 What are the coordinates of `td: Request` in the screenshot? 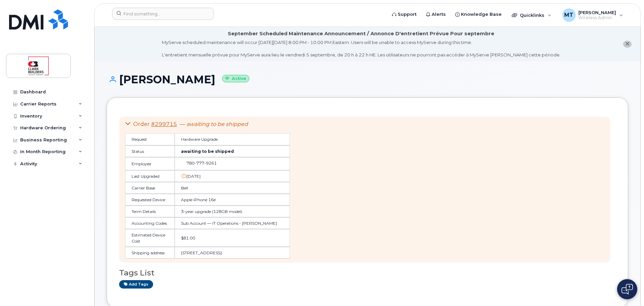 It's located at (150, 139).